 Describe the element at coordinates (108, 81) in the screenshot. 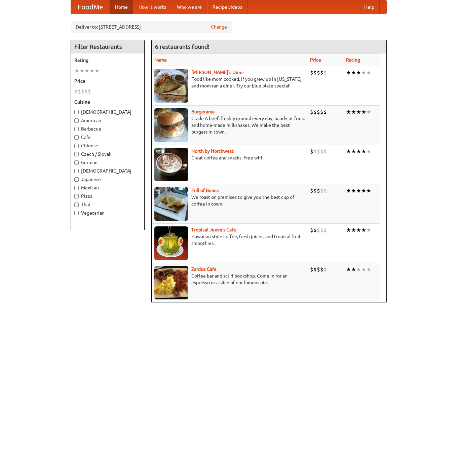

I see `h5: Price` at that location.